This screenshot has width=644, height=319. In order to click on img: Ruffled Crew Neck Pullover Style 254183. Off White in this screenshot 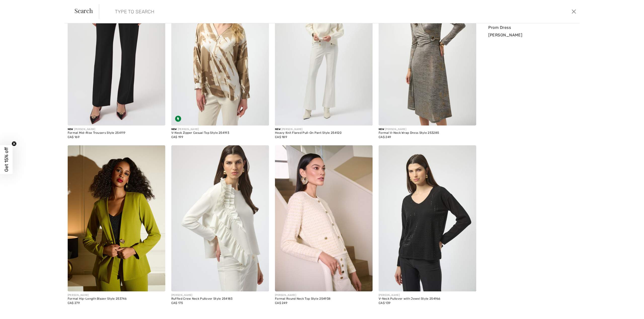, I will do `click(220, 219)`.